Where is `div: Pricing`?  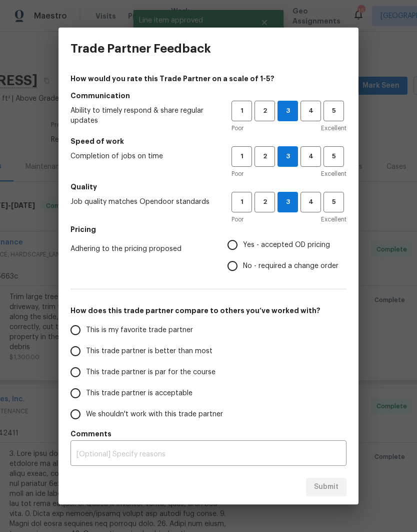 div: Pricing is located at coordinates (287, 255).